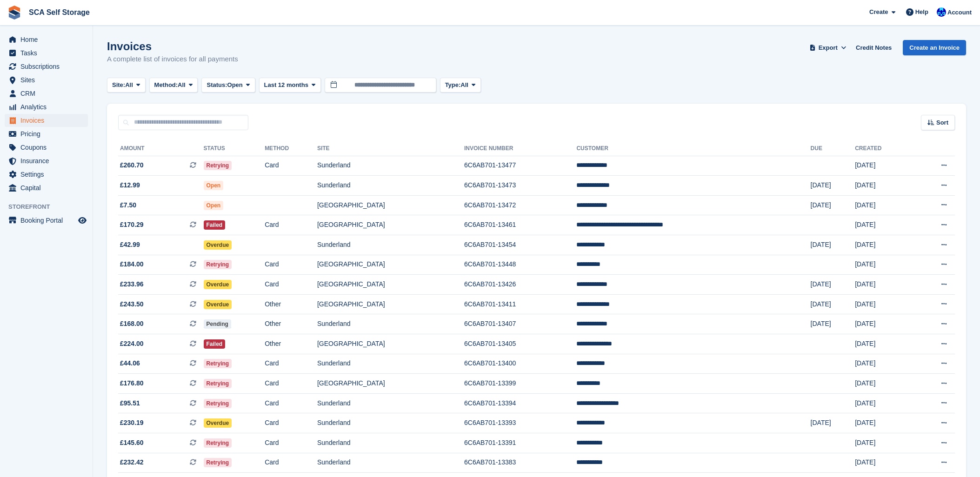 Image resolution: width=980 pixels, height=477 pixels. I want to click on span: Coupons, so click(48, 147).